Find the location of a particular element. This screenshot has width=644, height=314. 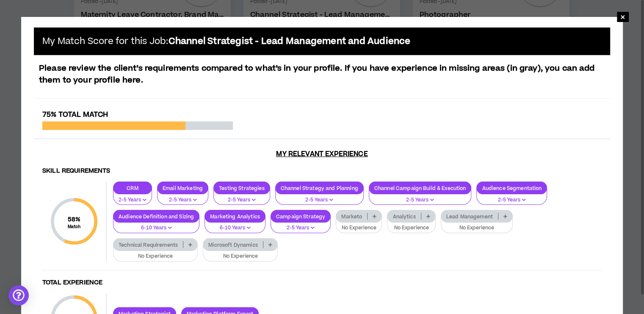

p: Email Marketing is located at coordinates (183, 188).